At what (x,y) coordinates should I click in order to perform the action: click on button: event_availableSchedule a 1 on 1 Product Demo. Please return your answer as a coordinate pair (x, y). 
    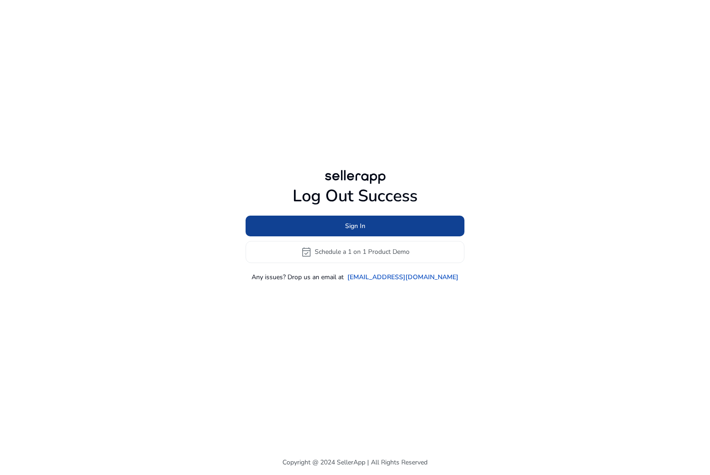
    Looking at the image, I should click on (355, 252).